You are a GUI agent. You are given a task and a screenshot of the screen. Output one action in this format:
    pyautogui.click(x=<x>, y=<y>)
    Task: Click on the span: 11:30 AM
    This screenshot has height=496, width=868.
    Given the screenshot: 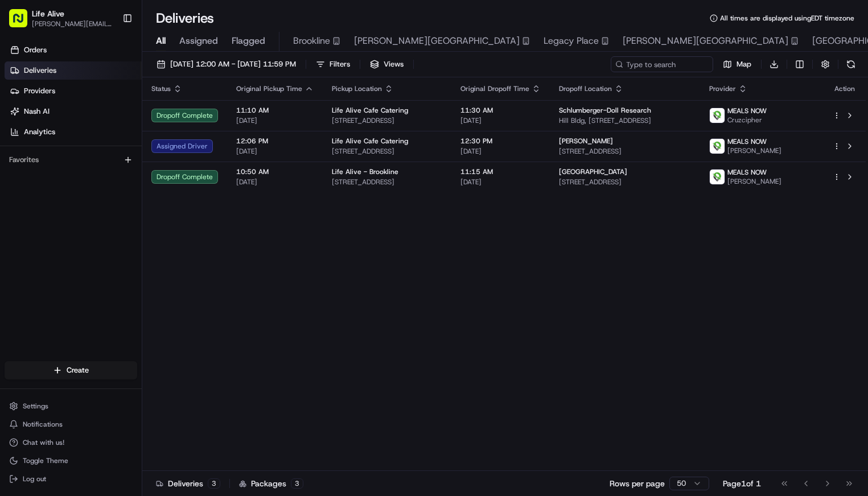 What is the action you would take?
    pyautogui.click(x=500, y=110)
    